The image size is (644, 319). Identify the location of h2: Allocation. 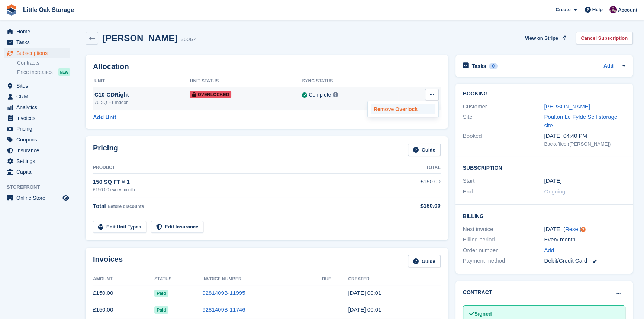
(267, 66).